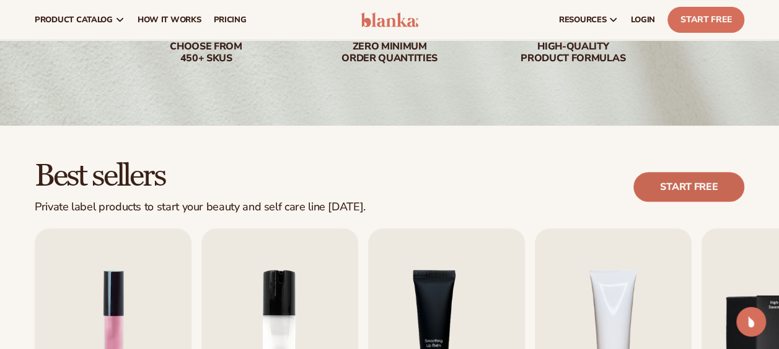  I want to click on h2: Best sellers, so click(200, 177).